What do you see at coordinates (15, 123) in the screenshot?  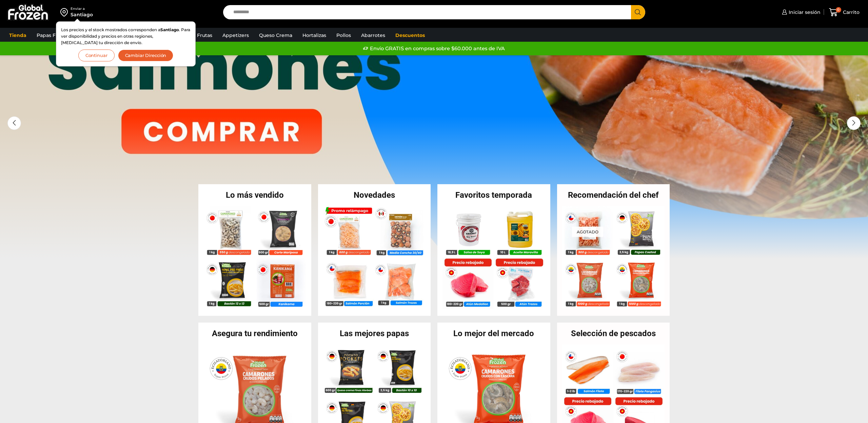 I see `div: Previous slide` at bounding box center [15, 123].